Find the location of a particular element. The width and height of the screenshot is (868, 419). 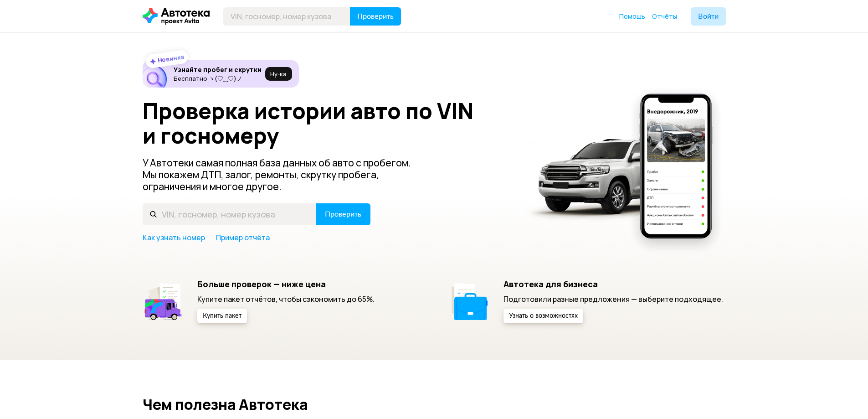

a: Помощь is located at coordinates (632, 16).